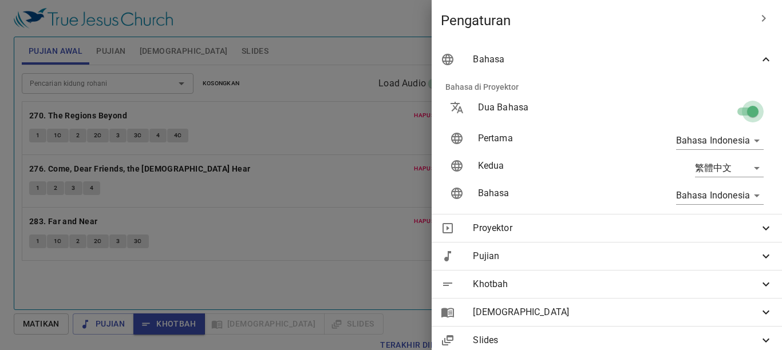 The height and width of the screenshot is (350, 782). I want to click on div: Khotbah, so click(607, 284).